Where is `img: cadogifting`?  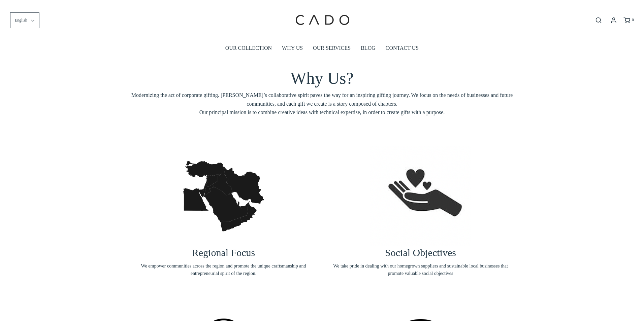
img: cadogifting is located at coordinates (322, 20).